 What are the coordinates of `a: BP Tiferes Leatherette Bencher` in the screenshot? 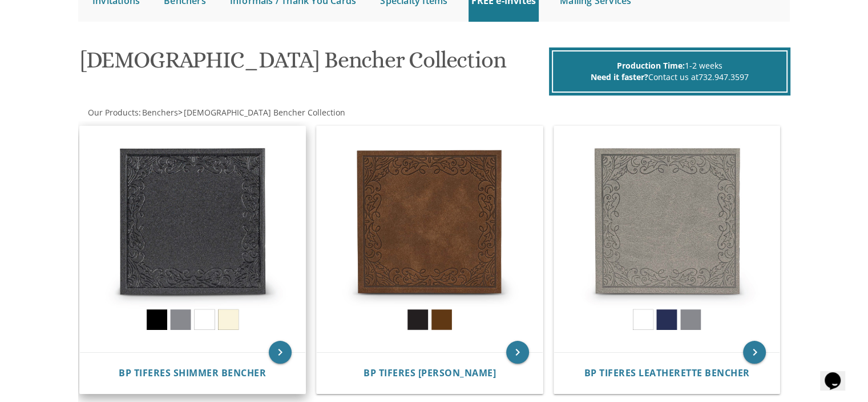 It's located at (667, 372).